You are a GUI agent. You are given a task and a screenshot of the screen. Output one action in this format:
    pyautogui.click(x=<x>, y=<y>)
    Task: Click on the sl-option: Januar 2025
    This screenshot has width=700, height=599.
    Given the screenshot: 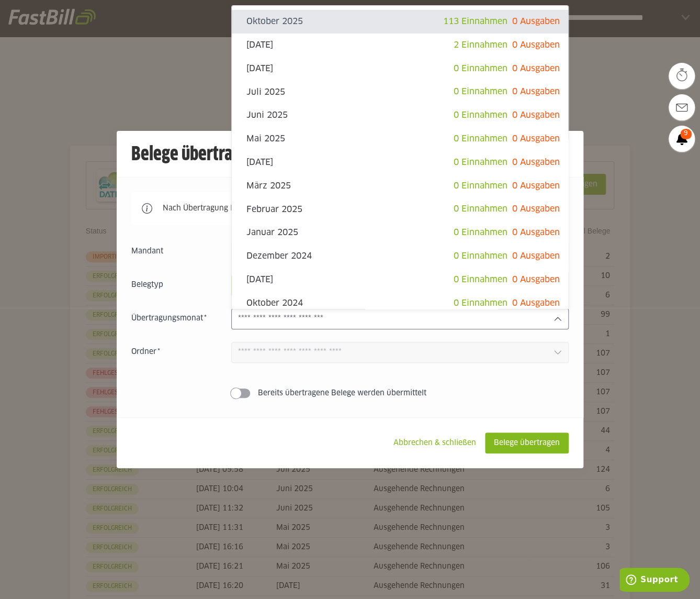 What is the action you would take?
    pyautogui.click(x=399, y=232)
    